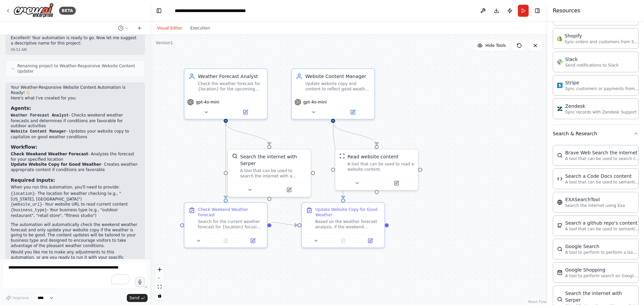 Image resolution: width=644 pixels, height=305 pixels. I want to click on img: SerpApiGoogleShoppingTool, so click(560, 273).